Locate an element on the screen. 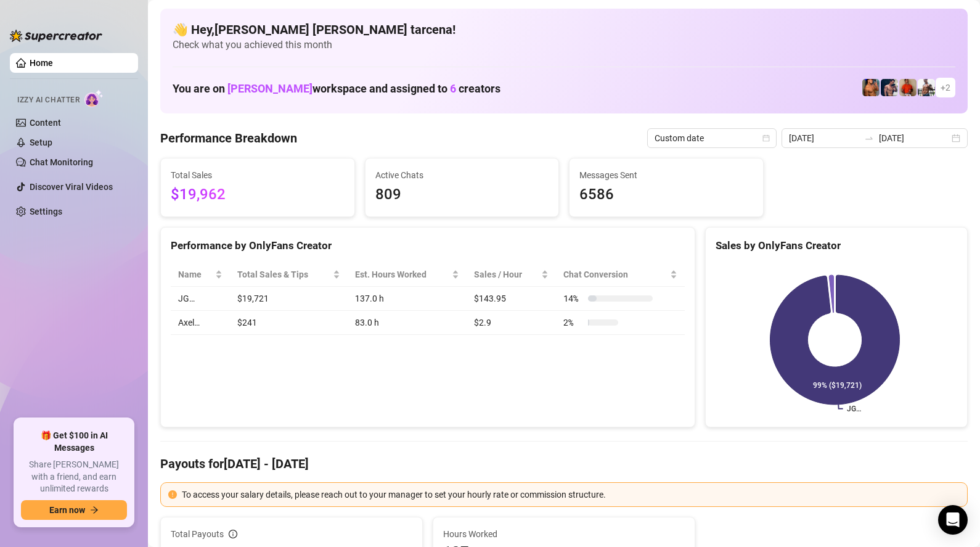  div: Open Intercom Messenger is located at coordinates (953, 520).